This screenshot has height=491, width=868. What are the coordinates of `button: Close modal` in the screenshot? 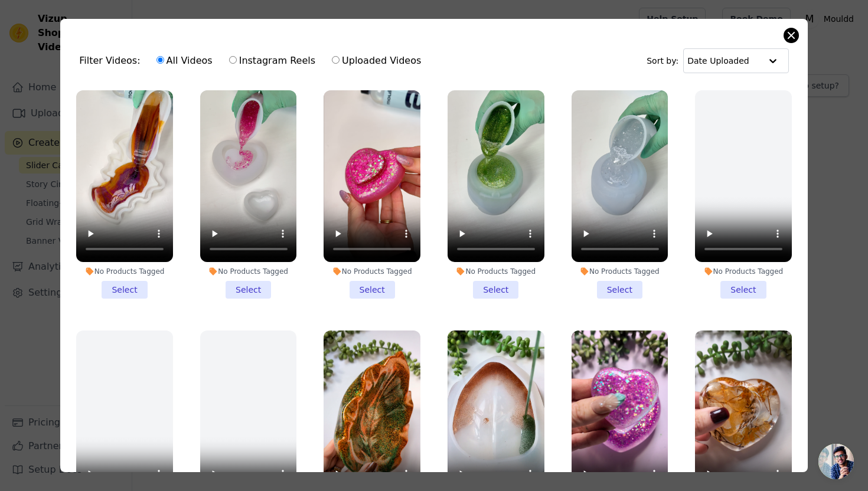 It's located at (791, 35).